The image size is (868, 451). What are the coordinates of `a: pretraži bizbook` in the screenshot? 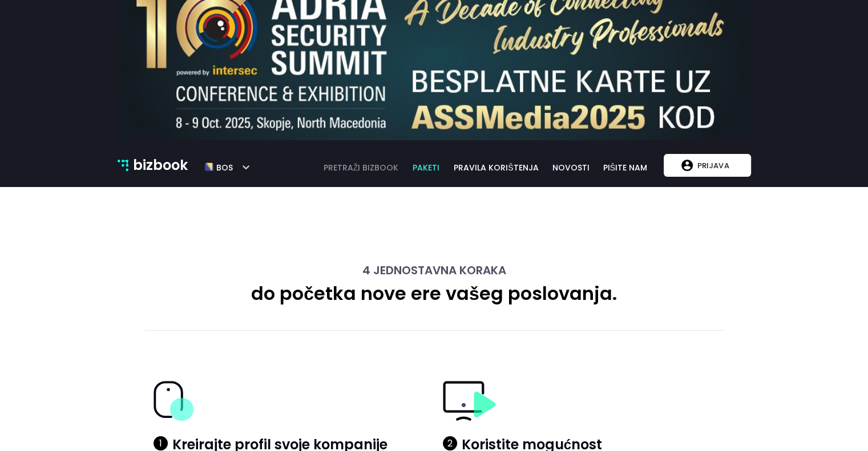 It's located at (361, 167).